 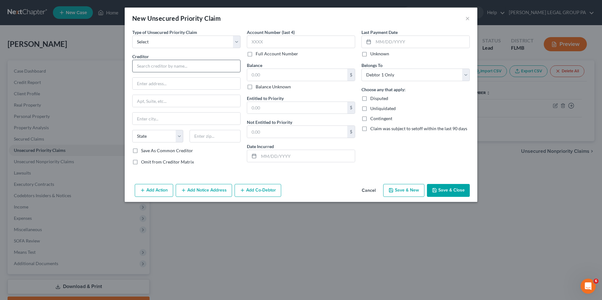 What do you see at coordinates (596, 282) in the screenshot?
I see `span: 6` at bounding box center [596, 282].